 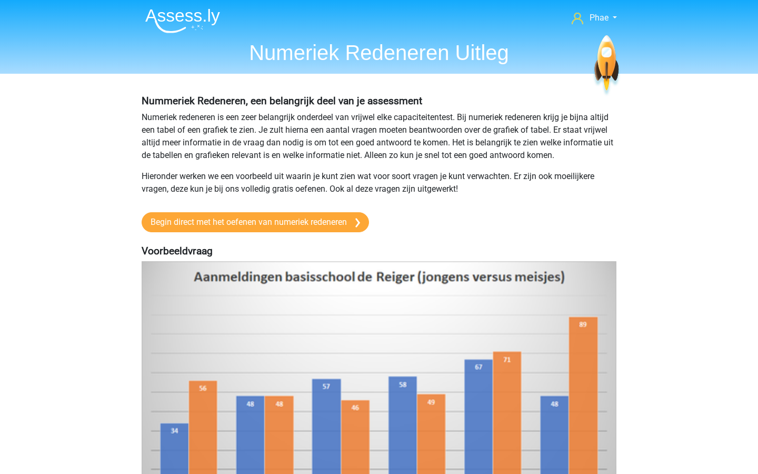 What do you see at coordinates (255, 222) in the screenshot?
I see `a: Begin direct met het oefenen van numeriek redeneren` at bounding box center [255, 222].